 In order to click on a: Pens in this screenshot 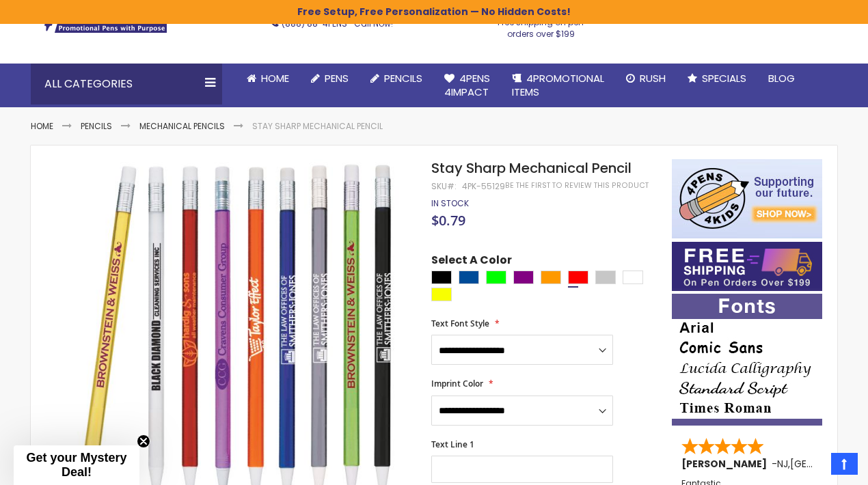, I will do `click(329, 79)`.